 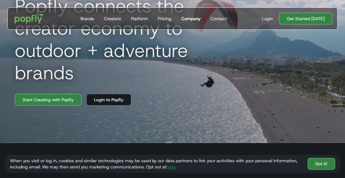 I want to click on a: Creators, so click(x=112, y=19).